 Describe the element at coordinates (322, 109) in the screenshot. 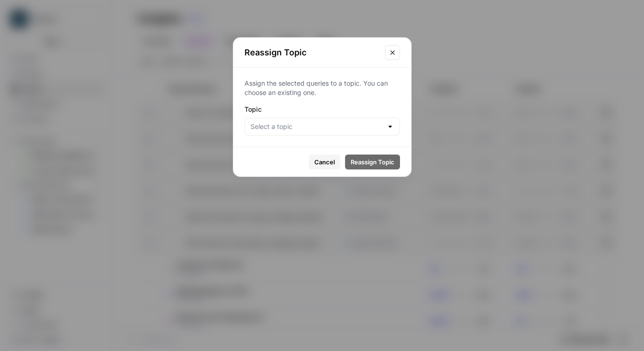

I see `label: Topic` at that location.